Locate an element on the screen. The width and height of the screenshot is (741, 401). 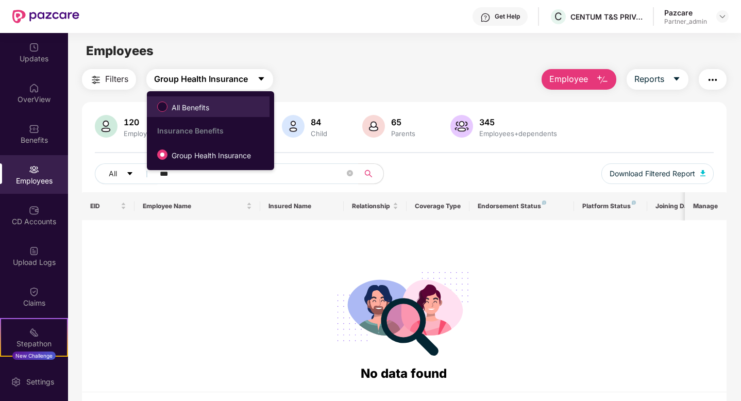
span: Employees is located at coordinates (120, 51).